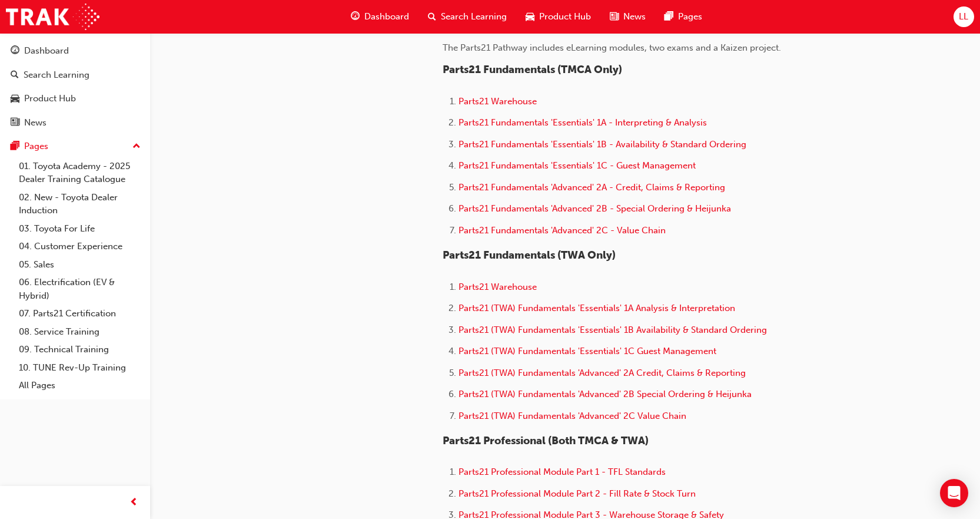  What do you see at coordinates (546, 441) in the screenshot?
I see `span: Parts21 Professional (Both TMCA & TWA)` at bounding box center [546, 441].